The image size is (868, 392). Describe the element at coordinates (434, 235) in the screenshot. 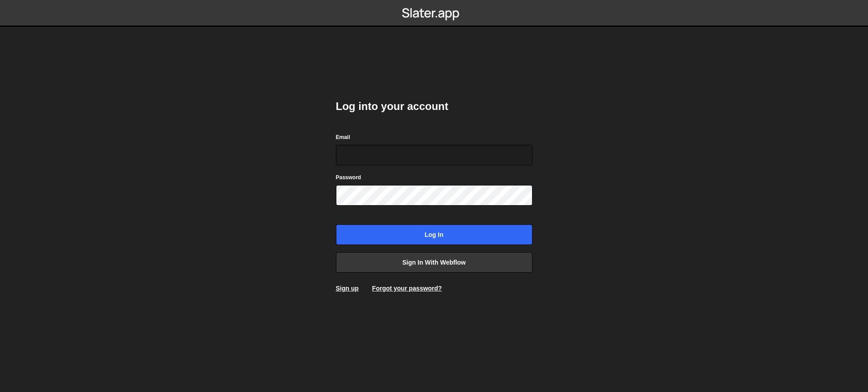

I see `input: Log in` at that location.